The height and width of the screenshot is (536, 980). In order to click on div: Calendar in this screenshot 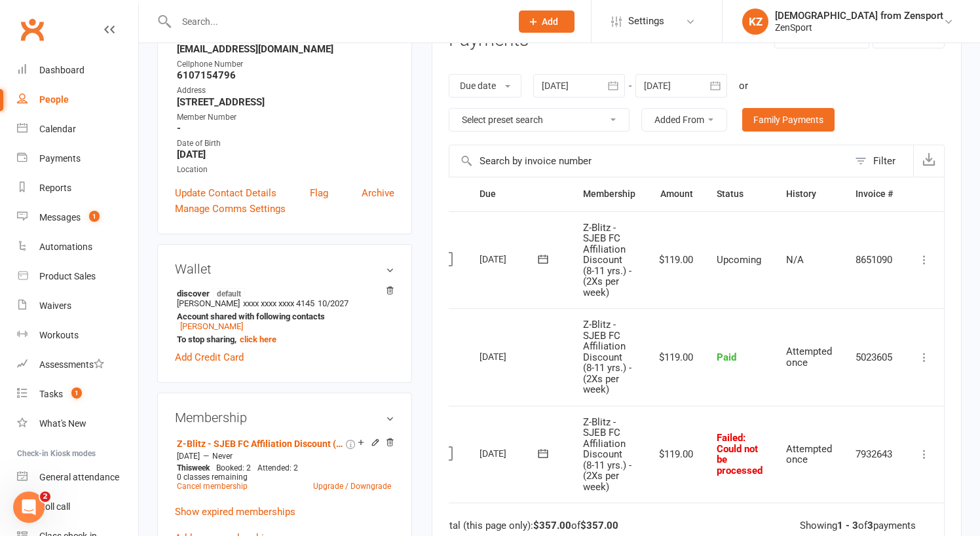, I will do `click(58, 129)`.